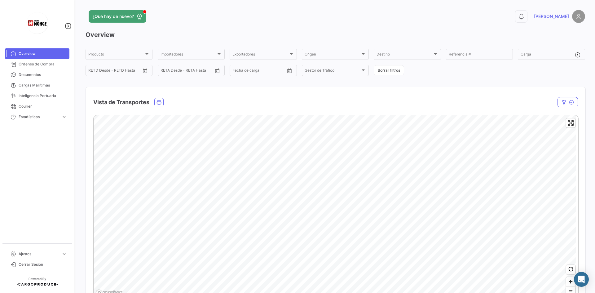 The image size is (595, 293). Describe the element at coordinates (43, 265) in the screenshot. I see `span: Cerrar Sesión` at that location.